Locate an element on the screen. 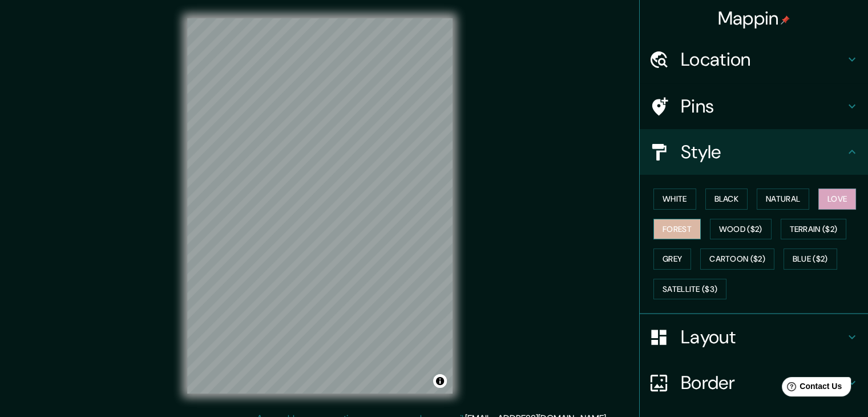 The height and width of the screenshot is (417, 868). span: Contact Us is located at coordinates (54, 13).